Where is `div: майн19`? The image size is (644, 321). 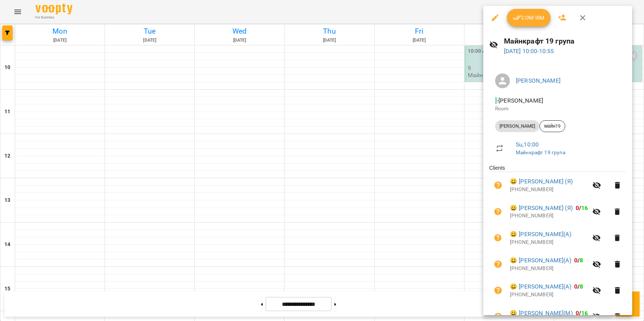
div: майн19 is located at coordinates (552, 126).